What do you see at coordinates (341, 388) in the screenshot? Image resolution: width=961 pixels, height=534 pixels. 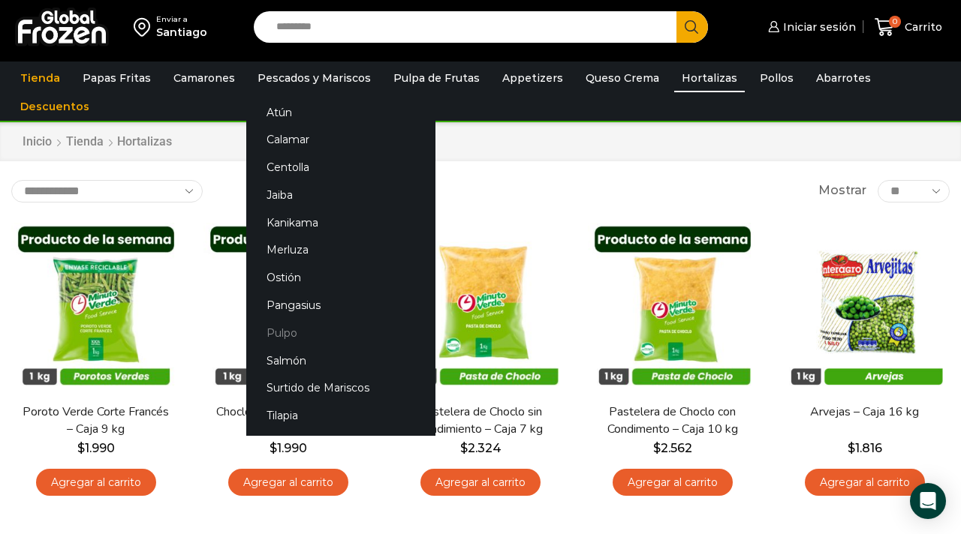 I see `a: Surtido de Mariscos` at bounding box center [341, 388].